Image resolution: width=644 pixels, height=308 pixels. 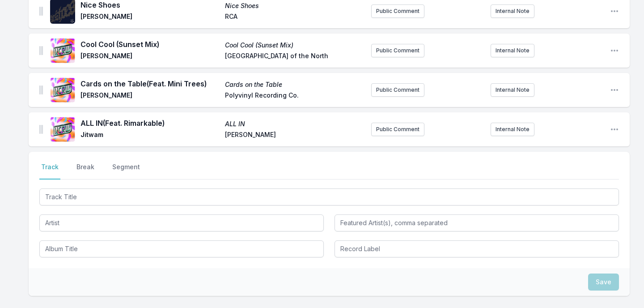 What do you see at coordinates (63, 129) in the screenshot?
I see `img: ALL IN` at bounding box center [63, 129].